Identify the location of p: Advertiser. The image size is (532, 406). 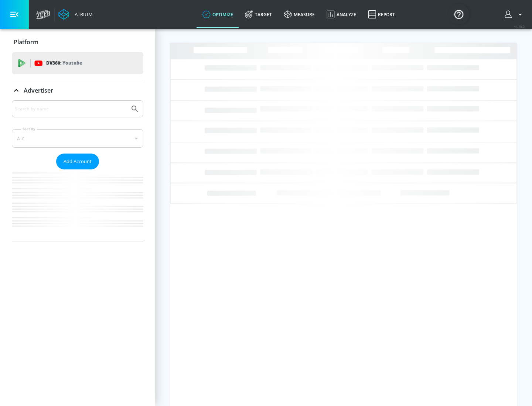
(39, 91).